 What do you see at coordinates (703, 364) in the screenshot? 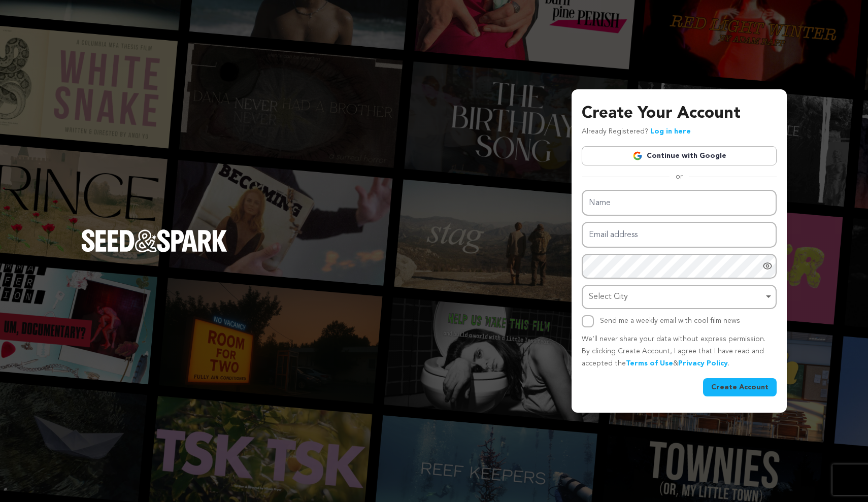
I see `a: Privacy Policy` at bounding box center [703, 364].